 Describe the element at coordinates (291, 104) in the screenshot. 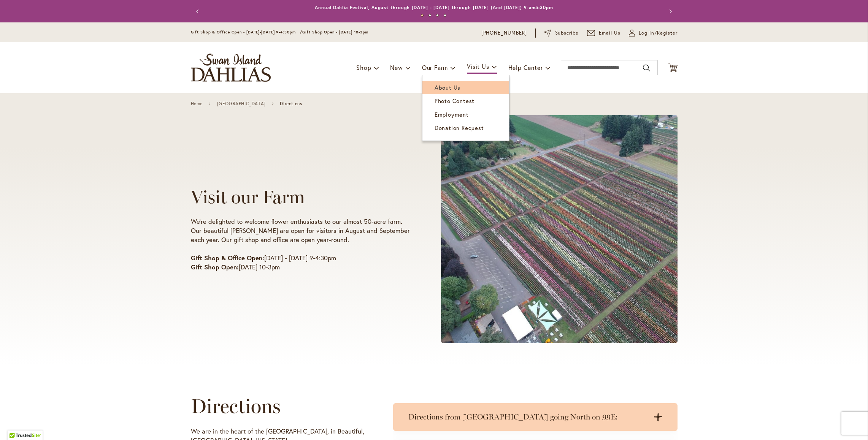

I see `span: Directions` at that location.